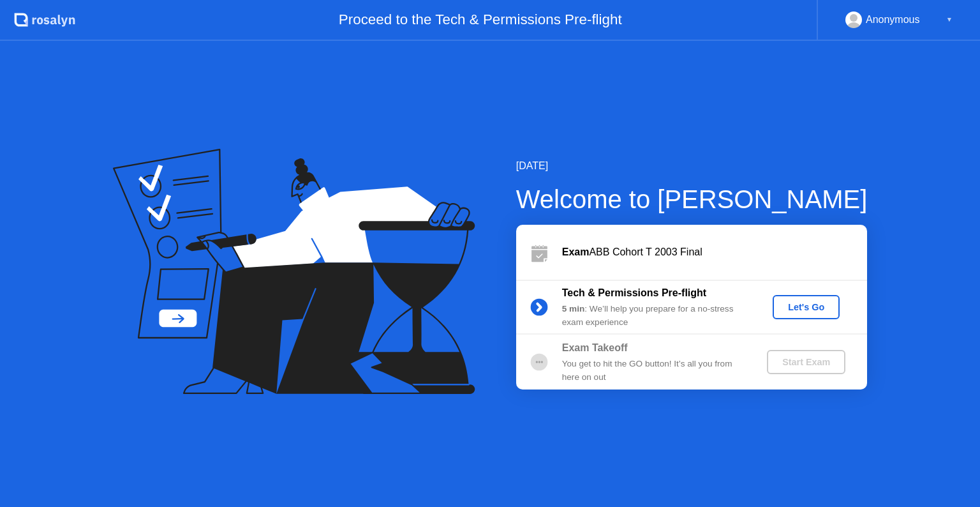  What do you see at coordinates (893, 20) in the screenshot?
I see `div: Anonymous` at bounding box center [893, 20].